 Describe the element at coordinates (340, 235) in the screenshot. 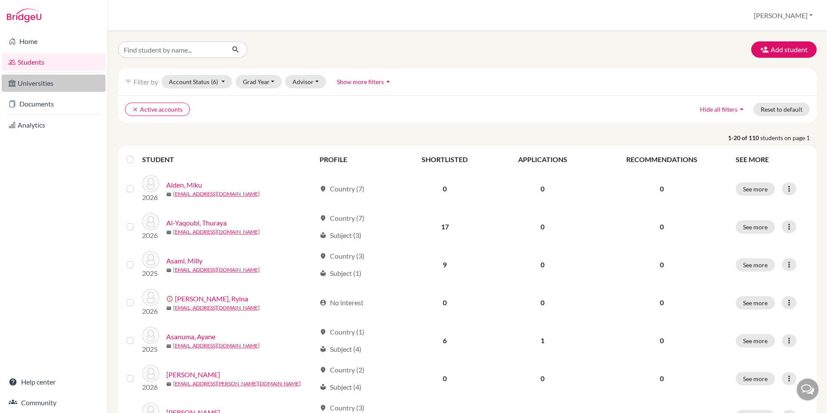

I see `div: Subject (3)` at that location.